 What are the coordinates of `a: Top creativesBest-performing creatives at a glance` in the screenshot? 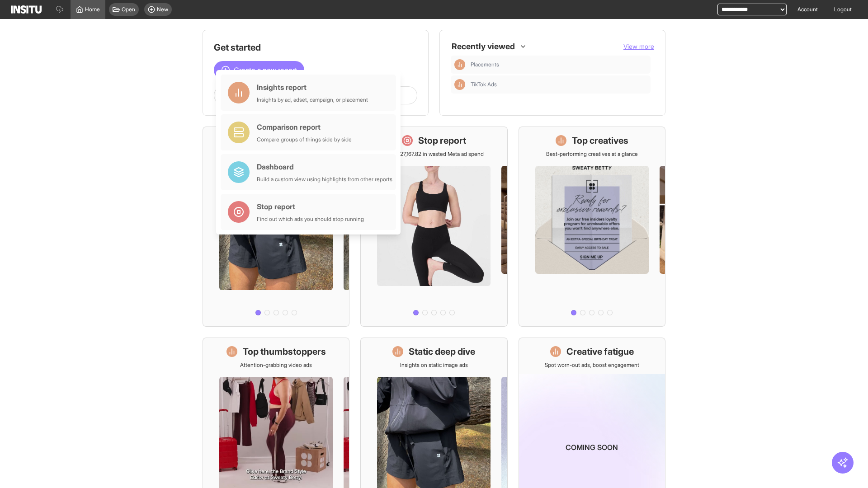 It's located at (592, 226).